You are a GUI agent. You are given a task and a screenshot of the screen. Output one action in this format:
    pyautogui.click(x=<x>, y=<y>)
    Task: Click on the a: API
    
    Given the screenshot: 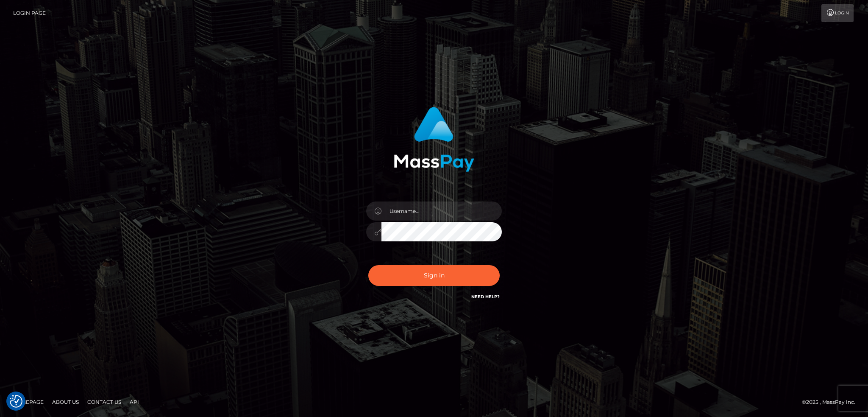 What is the action you would take?
    pyautogui.click(x=135, y=401)
    